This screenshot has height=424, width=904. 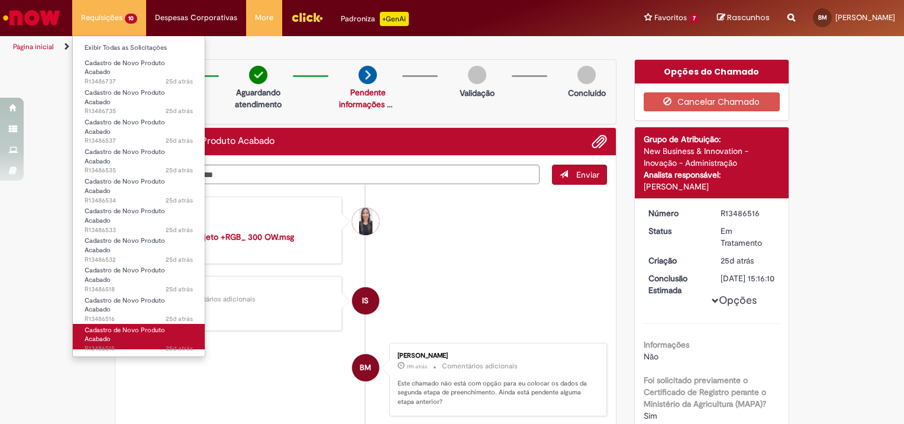 I want to click on span: BM, so click(x=822, y=17).